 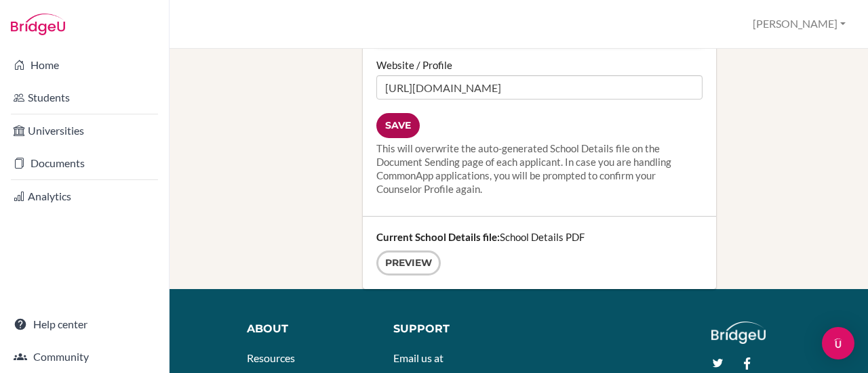 What do you see at coordinates (451, 329) in the screenshot?
I see `div: Support` at bounding box center [451, 329].